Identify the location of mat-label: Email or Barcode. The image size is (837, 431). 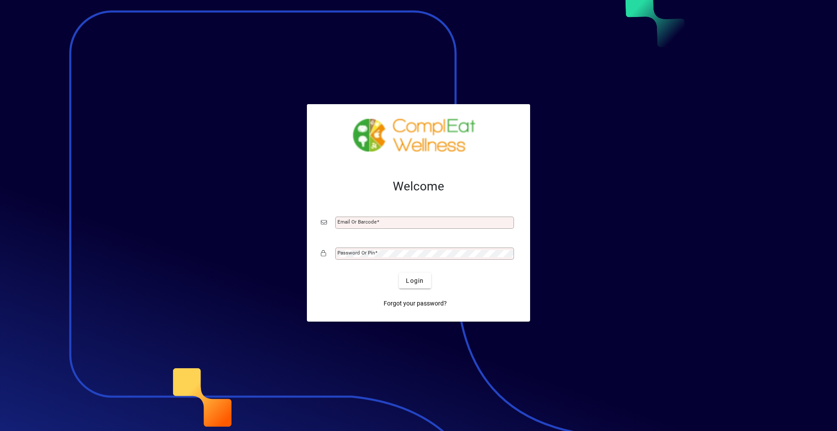
(357, 222).